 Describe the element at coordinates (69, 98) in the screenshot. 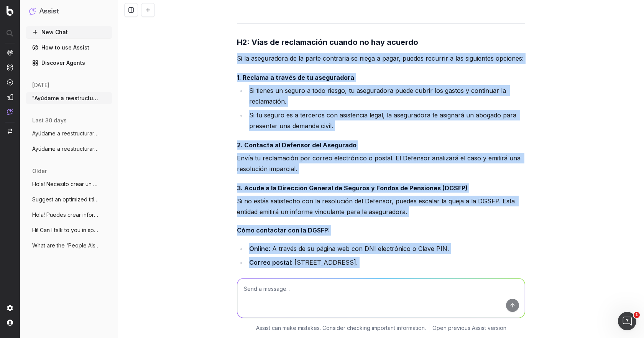

I see `button: "Ayúdame a reestructurar este artículo d` at that location.